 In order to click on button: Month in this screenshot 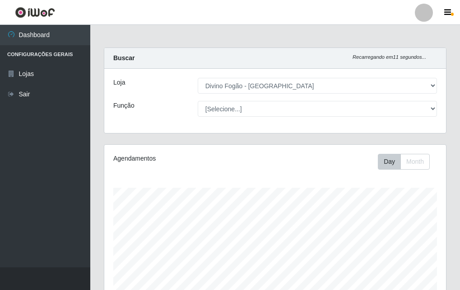, I will do `click(415, 161)`.